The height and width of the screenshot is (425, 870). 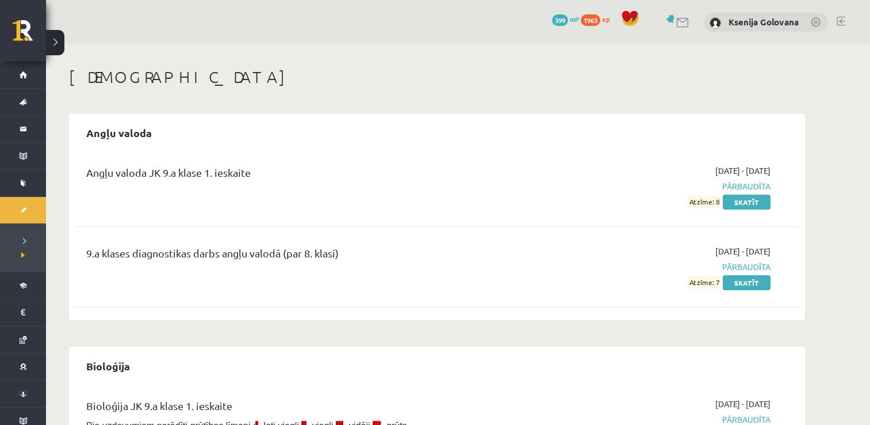 What do you see at coordinates (566, 19) in the screenshot?
I see `a: 399 mP` at bounding box center [566, 19].